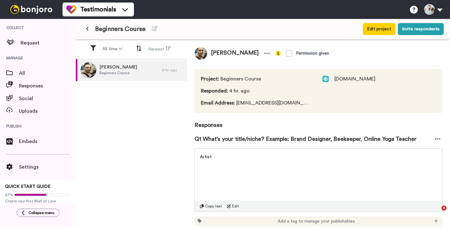 The height and width of the screenshot is (227, 450). What do you see at coordinates (278, 53) in the screenshot?
I see `img: info-yellow.svg` at bounding box center [278, 53].